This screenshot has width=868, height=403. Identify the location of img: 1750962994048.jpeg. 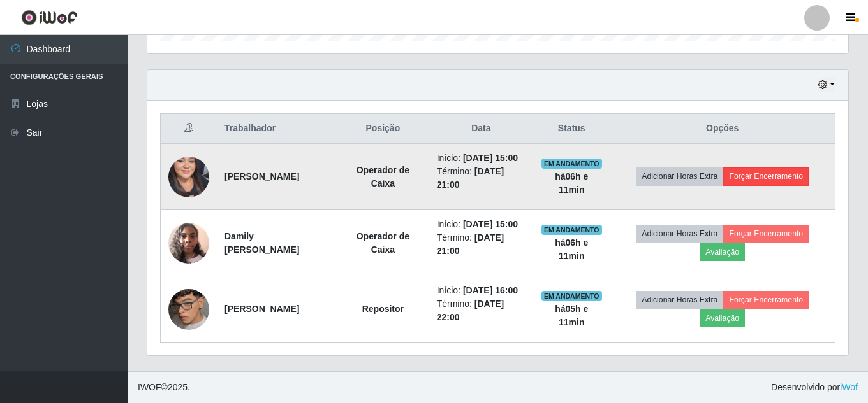
(189, 309).